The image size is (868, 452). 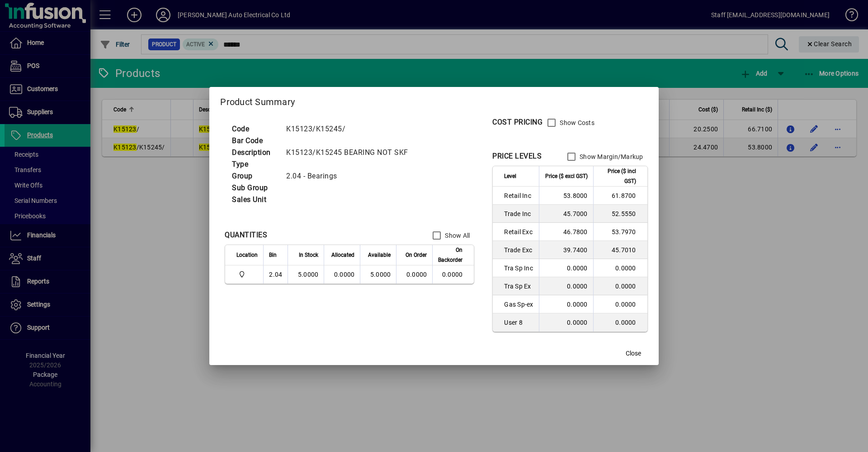 What do you see at coordinates (610, 156) in the screenshot?
I see `label: Show Margin/Markup` at bounding box center [610, 156].